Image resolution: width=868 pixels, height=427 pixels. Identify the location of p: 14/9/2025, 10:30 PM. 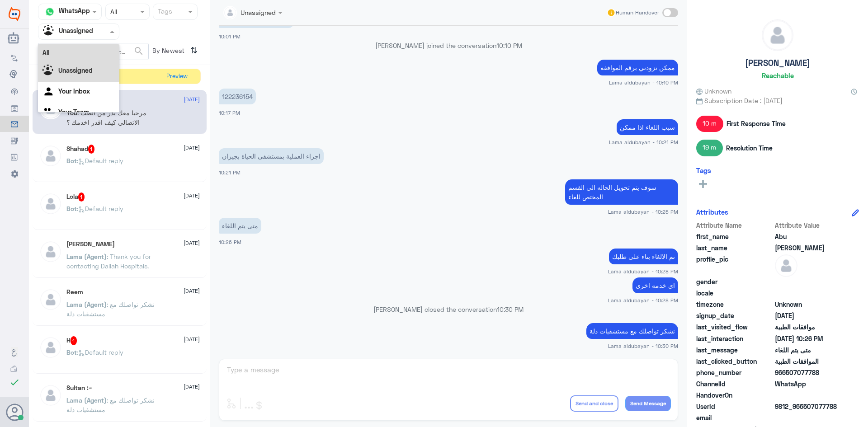
(632, 330).